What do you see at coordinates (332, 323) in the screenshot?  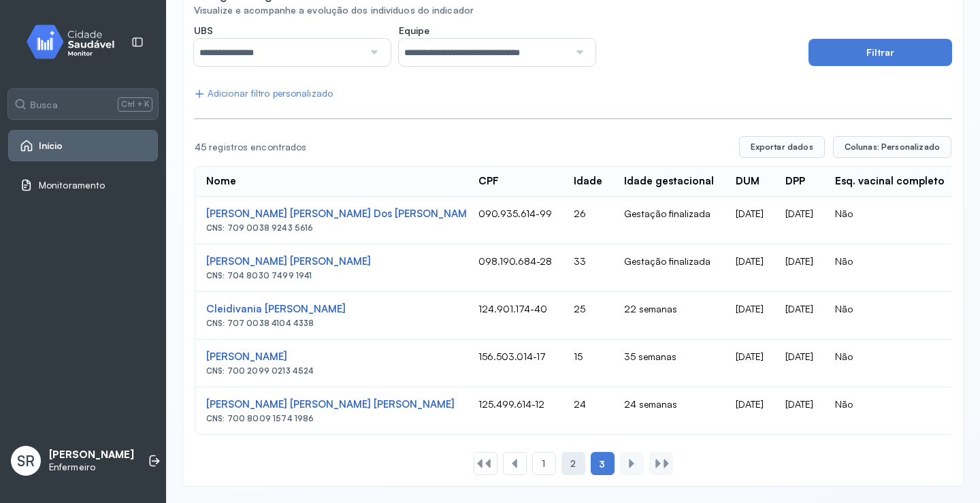 I see `div: CNS: 707 0038 4104 4338` at bounding box center [332, 323].